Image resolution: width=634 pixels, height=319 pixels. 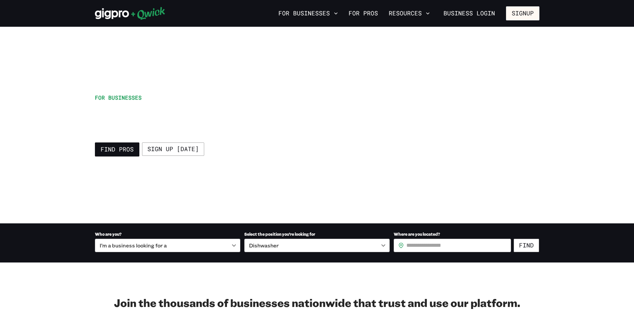 What do you see at coordinates (117, 149) in the screenshot?
I see `a: Find Pros` at bounding box center [117, 149].